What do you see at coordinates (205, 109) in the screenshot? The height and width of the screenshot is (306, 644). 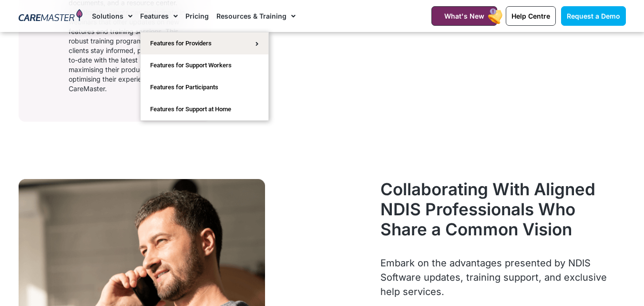 I see `a: Features for Support at Home` at bounding box center [205, 109].